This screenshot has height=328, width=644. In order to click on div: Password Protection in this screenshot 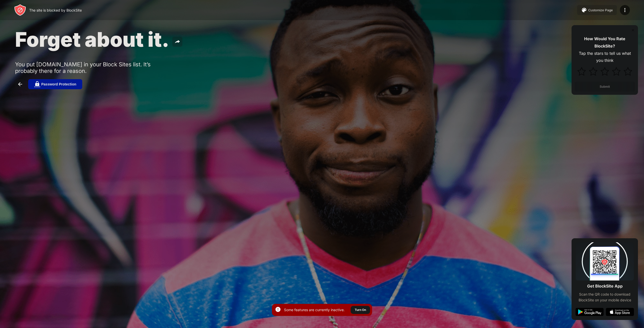, I will do `click(59, 84)`.